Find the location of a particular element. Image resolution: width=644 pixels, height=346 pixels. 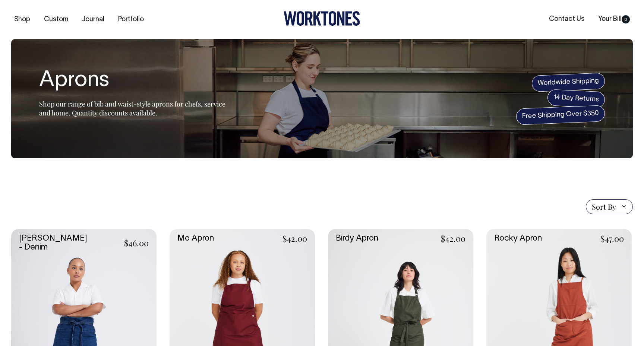

a: Journal is located at coordinates (93, 19).